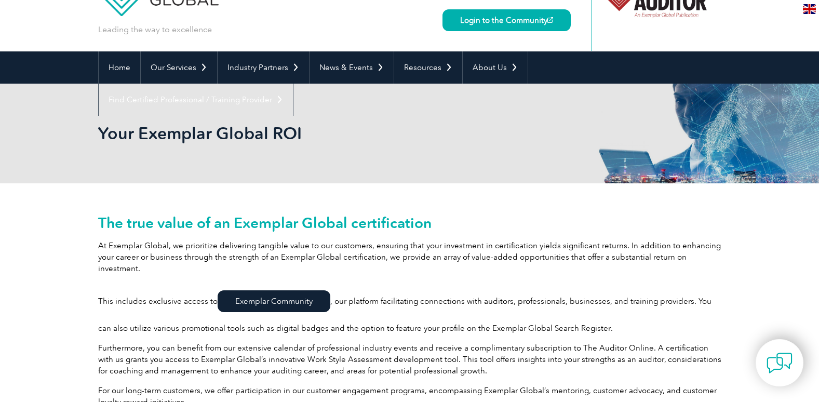 The height and width of the screenshot is (402, 819). What do you see at coordinates (119, 67) in the screenshot?
I see `a: Home` at bounding box center [119, 67].